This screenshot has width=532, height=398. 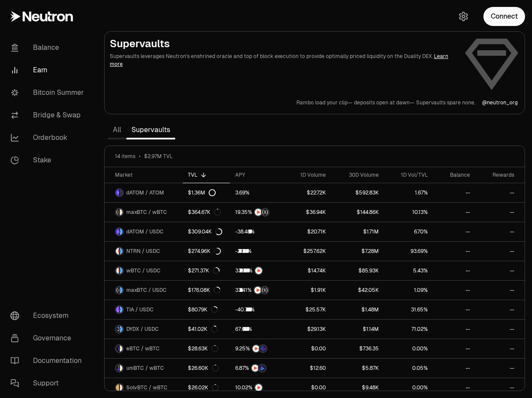 What do you see at coordinates (49, 384) in the screenshot?
I see `a: Support` at bounding box center [49, 384].